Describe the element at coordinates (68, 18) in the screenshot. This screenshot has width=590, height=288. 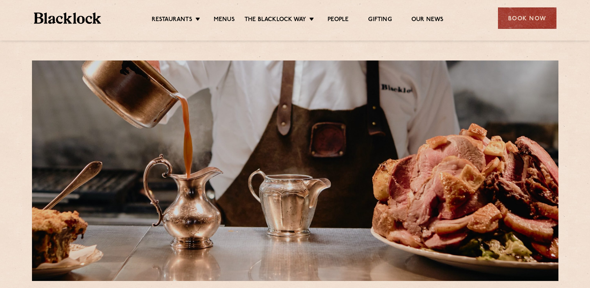
I see `img: BL_Textured_Logo-footer-cropped.svg` at that location.